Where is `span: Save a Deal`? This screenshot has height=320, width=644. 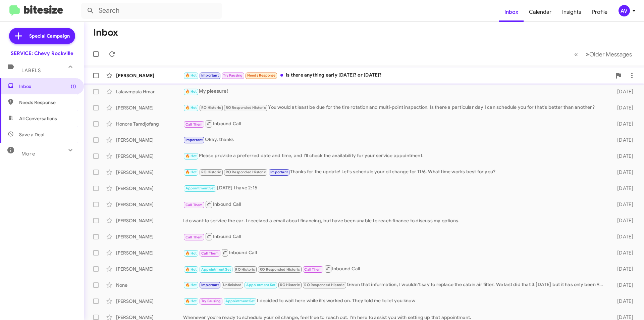 span: Save a Deal is located at coordinates (31, 135).